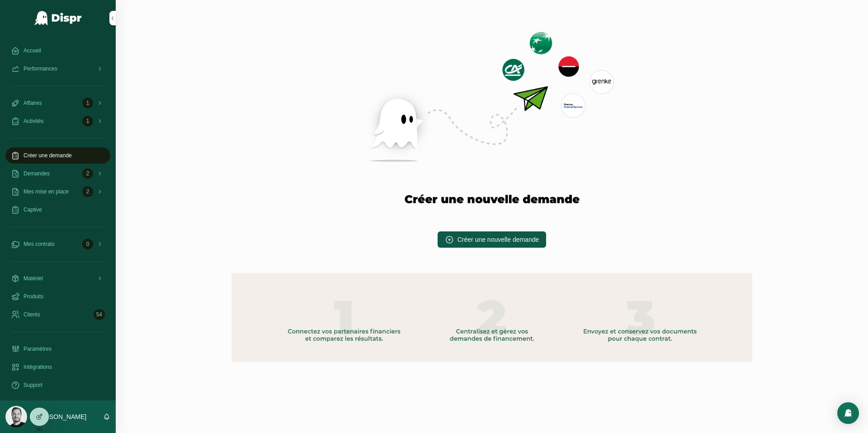  Describe the element at coordinates (38, 367) in the screenshot. I see `span: Intégrations` at that location.